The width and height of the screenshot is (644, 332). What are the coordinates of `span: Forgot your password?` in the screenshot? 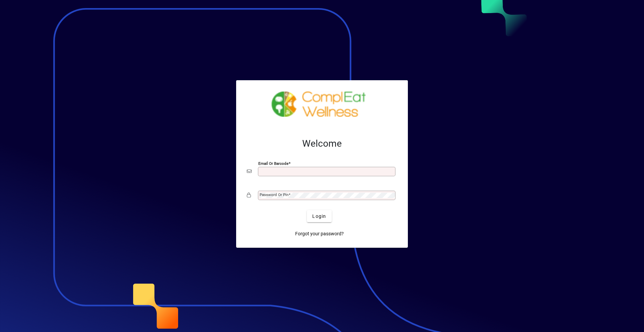 It's located at (319, 233).